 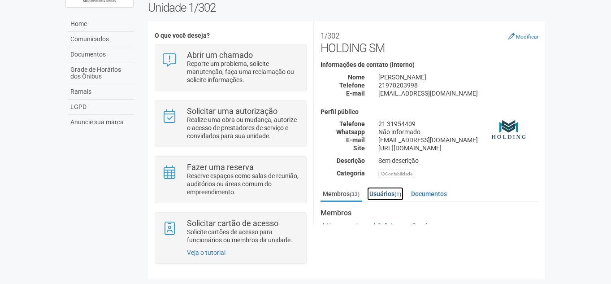 What do you see at coordinates (330, 36) in the screenshot?
I see `small: 1/302` at bounding box center [330, 36].